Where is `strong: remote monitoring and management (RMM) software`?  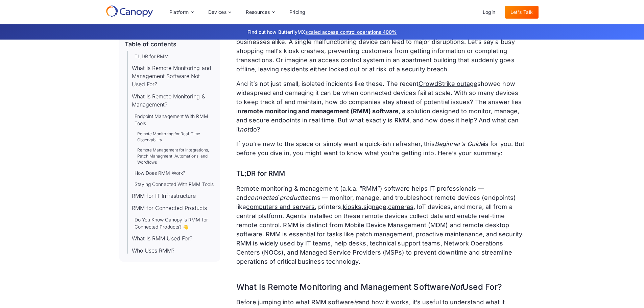
strong: remote monitoring and management (RMM) software is located at coordinates (320, 111).